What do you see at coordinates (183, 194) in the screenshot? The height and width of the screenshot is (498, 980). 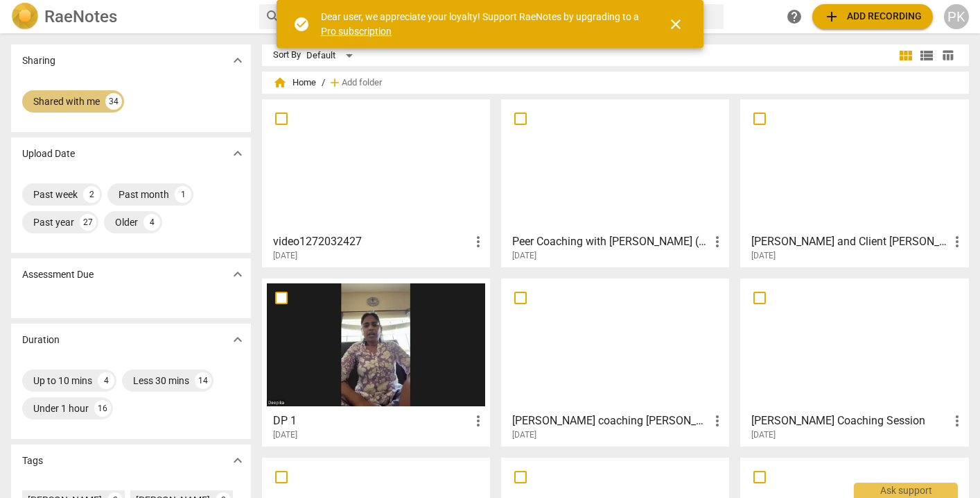 I see `div: 1` at bounding box center [183, 194].